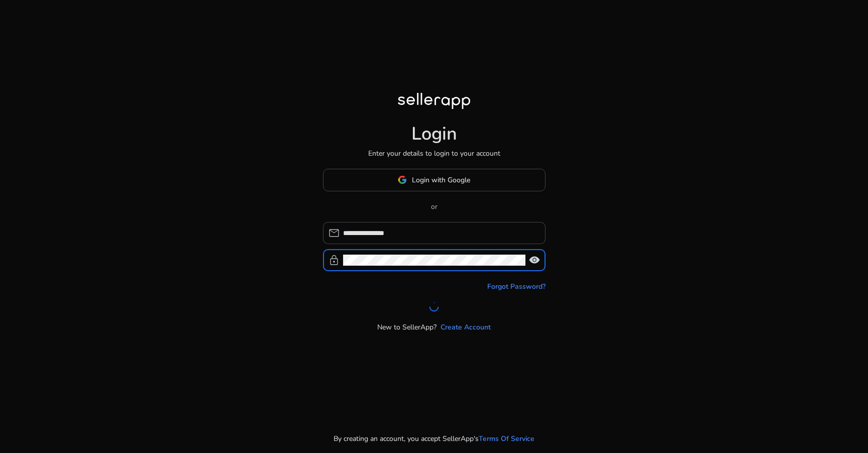  What do you see at coordinates (434, 206) in the screenshot?
I see `p: or` at bounding box center [434, 206].